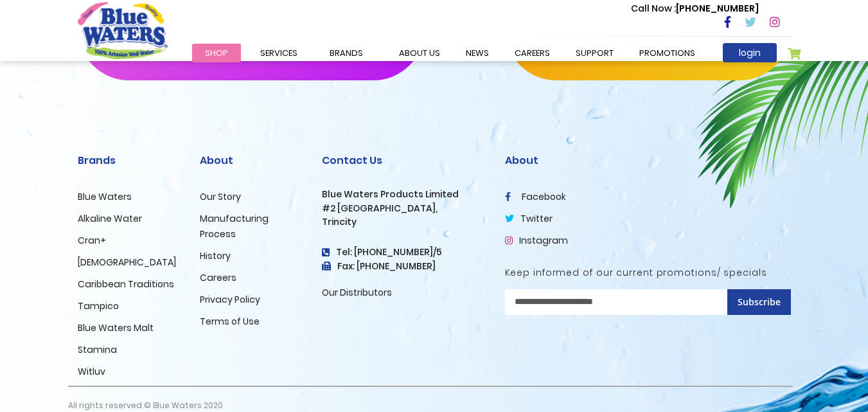  I want to click on a: store logo, so click(123, 30).